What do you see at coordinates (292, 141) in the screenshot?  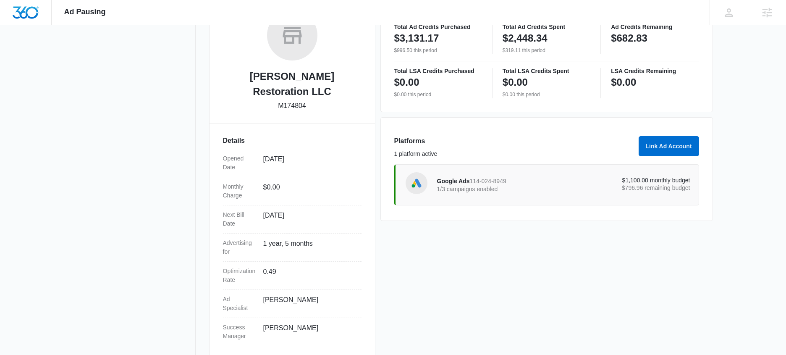 I see `h3: Details` at bounding box center [292, 141].